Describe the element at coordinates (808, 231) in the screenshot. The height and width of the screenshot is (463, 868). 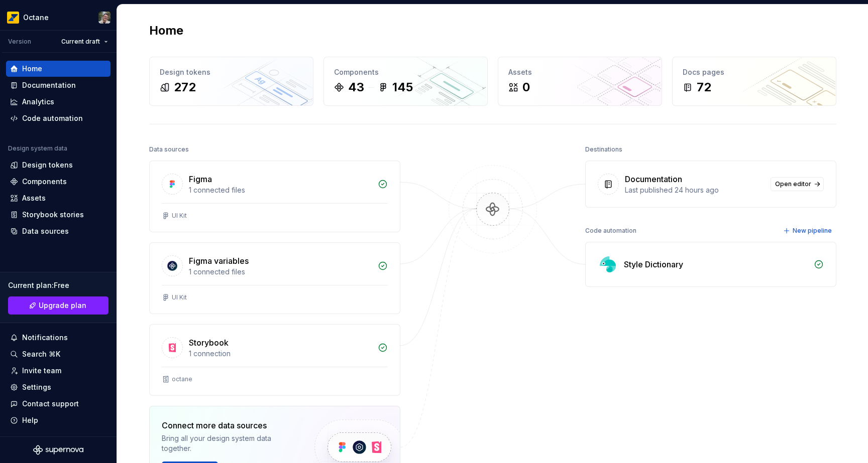
I see `button: New pipeline` at that location.